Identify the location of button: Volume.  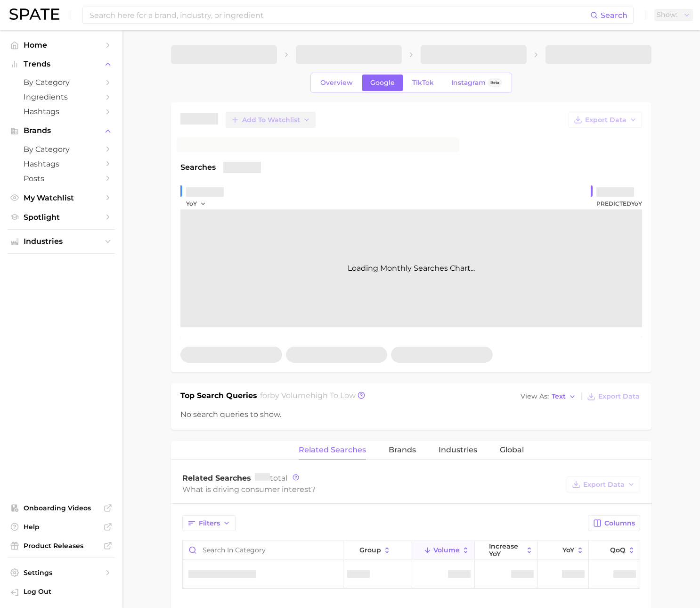
(443, 550).